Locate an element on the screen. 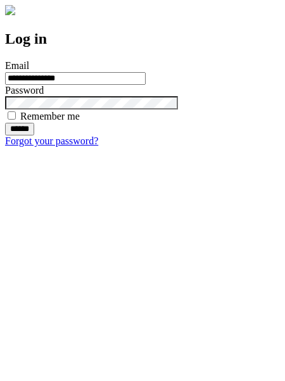 This screenshot has width=285, height=381. label: Remember me is located at coordinates (50, 116).